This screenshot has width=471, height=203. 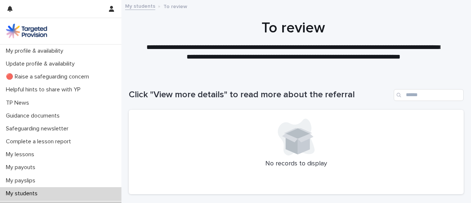 What do you see at coordinates (42, 64) in the screenshot?
I see `p: Update profile & availability` at bounding box center [42, 64].